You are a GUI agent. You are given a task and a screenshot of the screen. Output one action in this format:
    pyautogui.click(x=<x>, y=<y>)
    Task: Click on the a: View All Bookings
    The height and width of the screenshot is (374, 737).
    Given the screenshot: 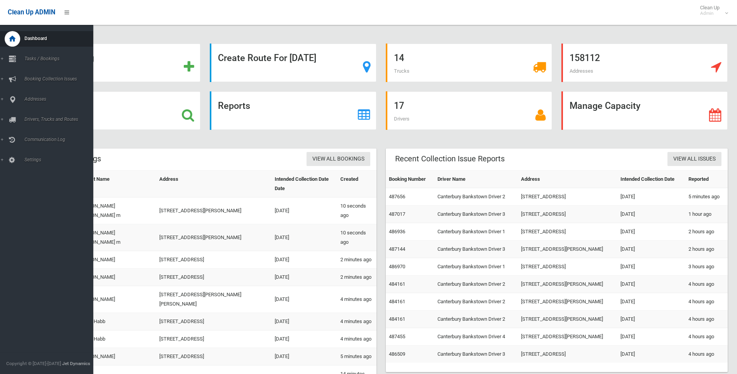 What is the action you would take?
    pyautogui.click(x=339, y=159)
    